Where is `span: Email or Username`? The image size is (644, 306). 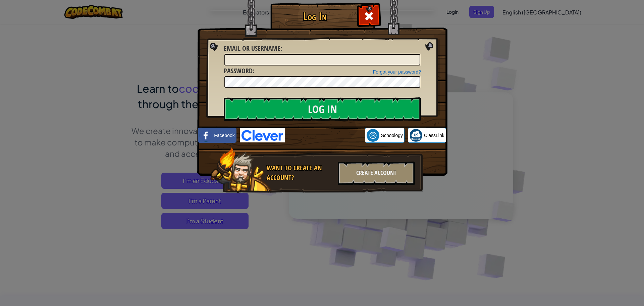
span: Email or Username is located at coordinates (252, 48).